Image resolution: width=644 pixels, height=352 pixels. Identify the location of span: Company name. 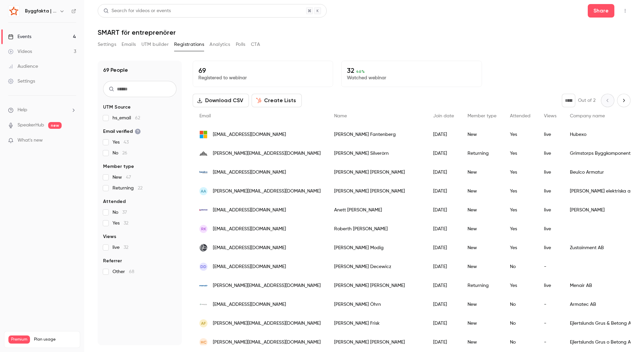
(587, 116).